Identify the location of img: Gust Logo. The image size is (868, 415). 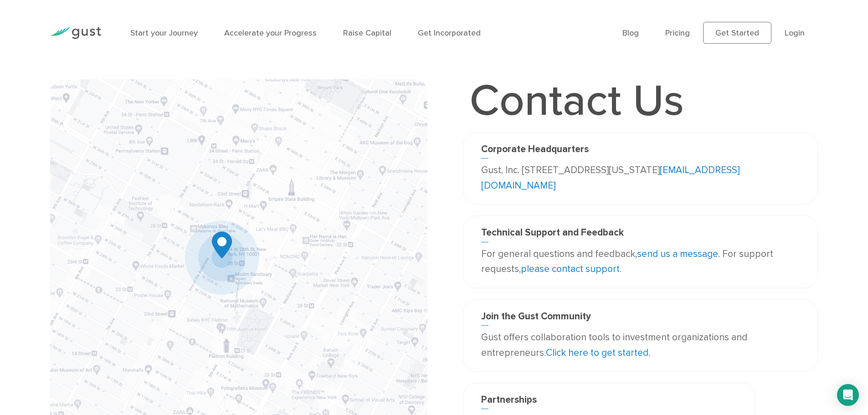
(75, 33).